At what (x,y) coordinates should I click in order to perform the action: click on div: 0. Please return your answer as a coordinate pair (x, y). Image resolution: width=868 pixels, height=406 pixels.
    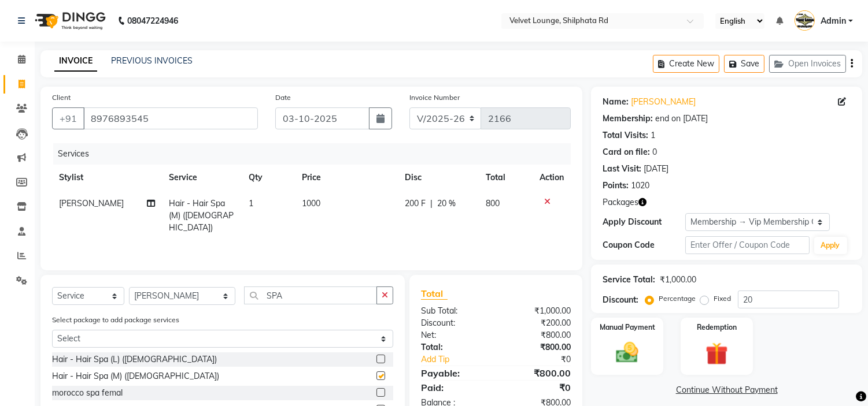
    Looking at the image, I should click on (655, 152).